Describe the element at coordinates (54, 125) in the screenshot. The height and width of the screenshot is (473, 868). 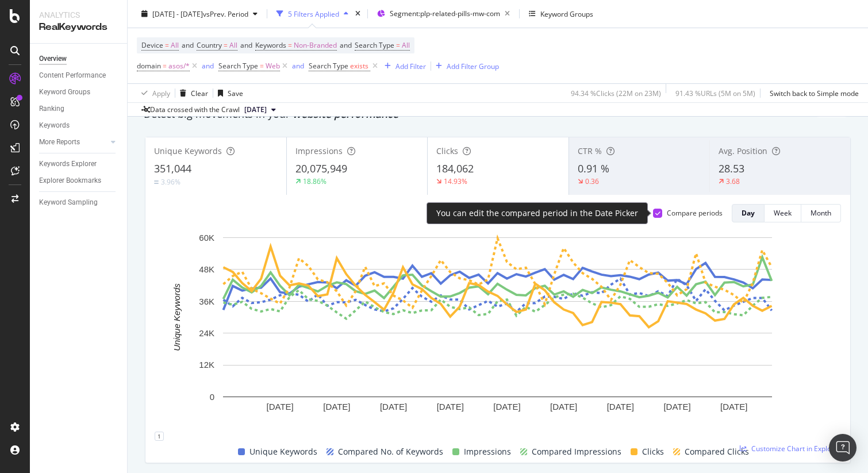
I see `div: Keywords` at that location.